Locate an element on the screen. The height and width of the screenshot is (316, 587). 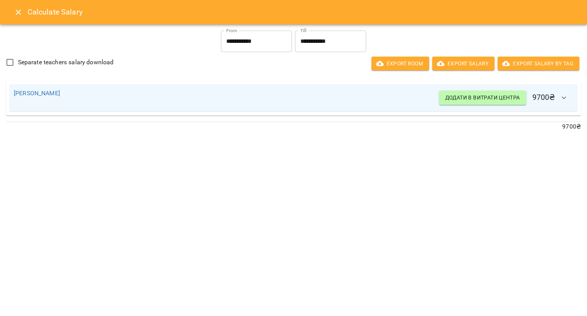
span: Export room is located at coordinates (400, 63).